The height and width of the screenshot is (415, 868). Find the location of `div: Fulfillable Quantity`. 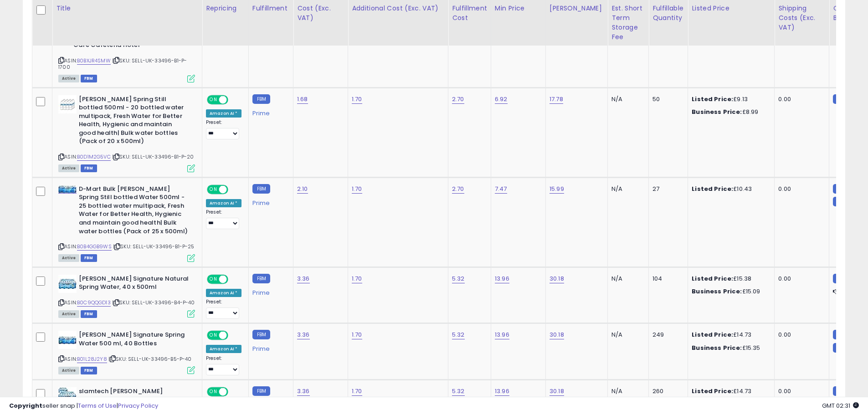

div: Fulfillable Quantity is located at coordinates (668, 13).